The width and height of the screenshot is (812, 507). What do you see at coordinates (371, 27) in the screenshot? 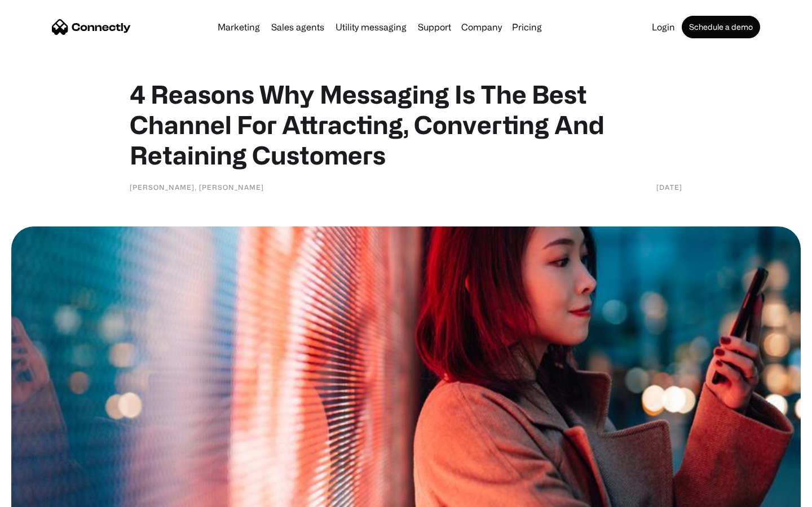
I see `a: Utility messaging` at bounding box center [371, 27].